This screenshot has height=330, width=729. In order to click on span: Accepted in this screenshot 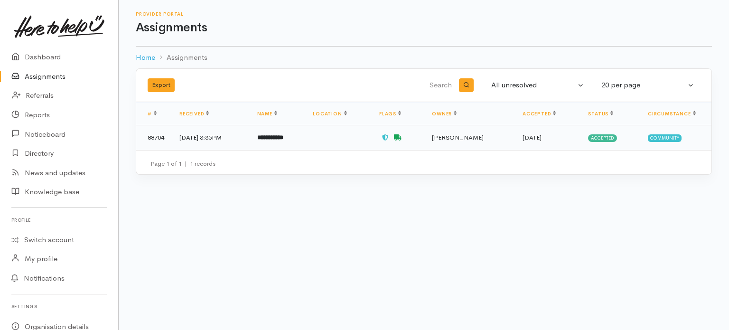, I will do `click(602, 138)`.